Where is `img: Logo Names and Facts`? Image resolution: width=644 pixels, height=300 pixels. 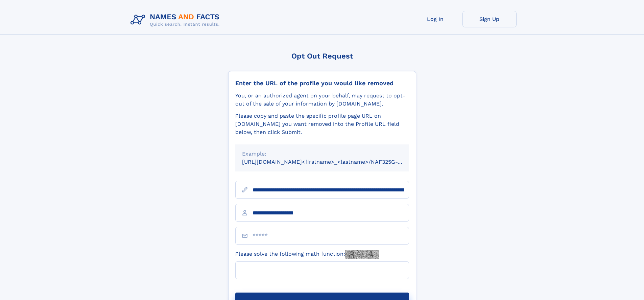
img: Logo Names and Facts is located at coordinates (176, 20).